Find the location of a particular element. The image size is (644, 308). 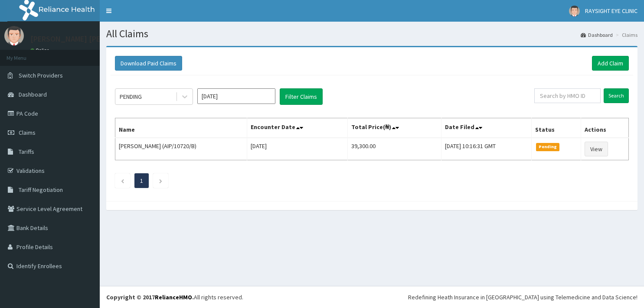

span: Switch Providers is located at coordinates (41, 75).